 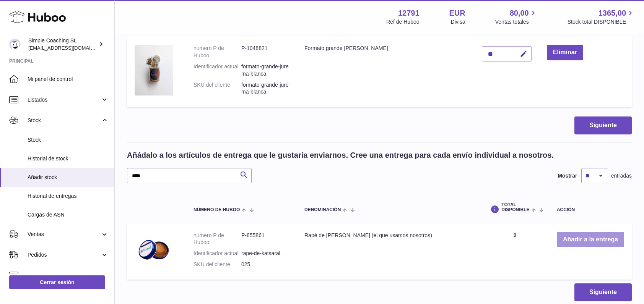 I want to click on span: Denominación, so click(x=322, y=210).